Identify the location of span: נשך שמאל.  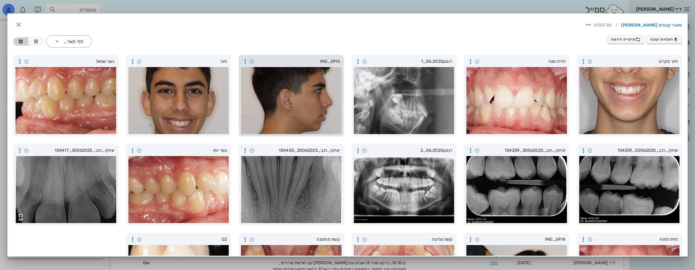
(73, 62).